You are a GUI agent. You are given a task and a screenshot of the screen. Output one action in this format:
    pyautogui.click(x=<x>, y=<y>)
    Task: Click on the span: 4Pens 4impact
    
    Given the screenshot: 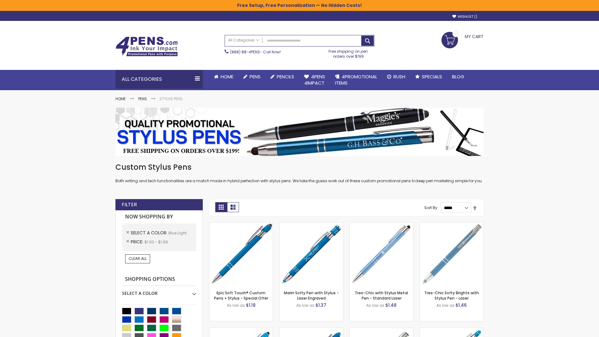 What is the action you would take?
    pyautogui.click(x=315, y=80)
    